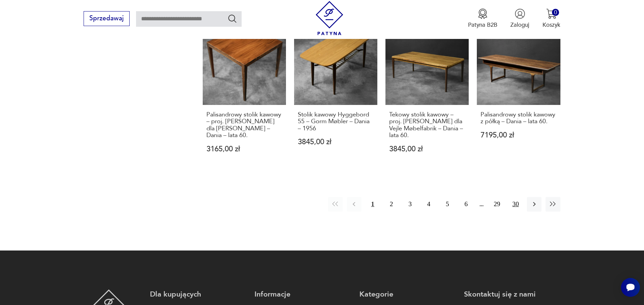  What do you see at coordinates (466, 204) in the screenshot?
I see `button: 6` at bounding box center [466, 204].